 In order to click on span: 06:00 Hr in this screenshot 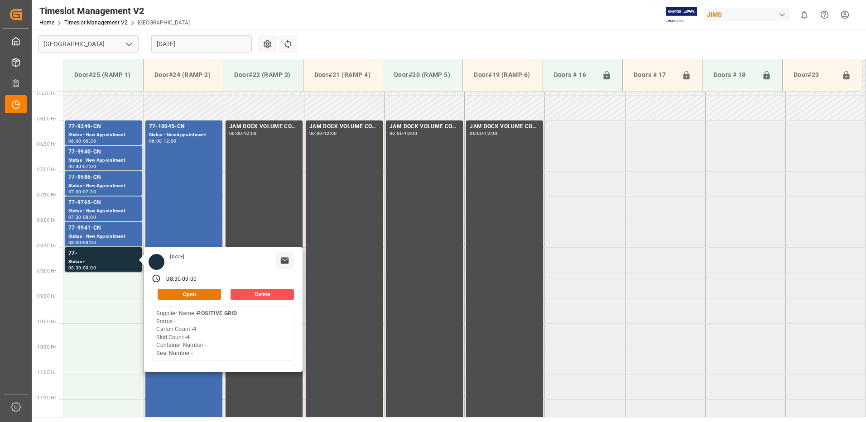, I will do `click(46, 119)`.